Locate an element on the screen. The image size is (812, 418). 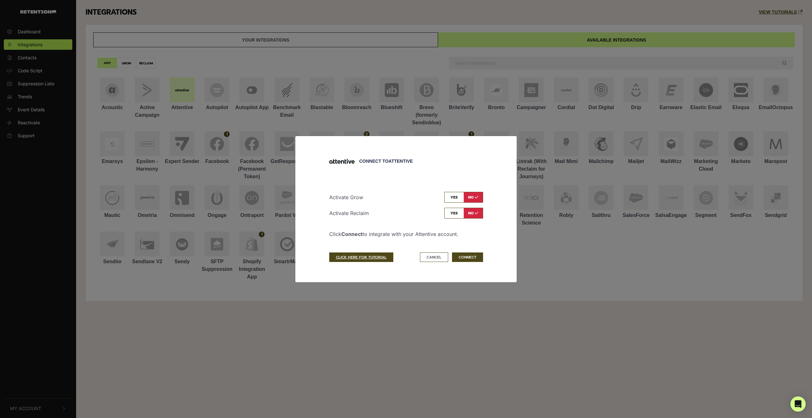
button: Cancel is located at coordinates (434, 257).